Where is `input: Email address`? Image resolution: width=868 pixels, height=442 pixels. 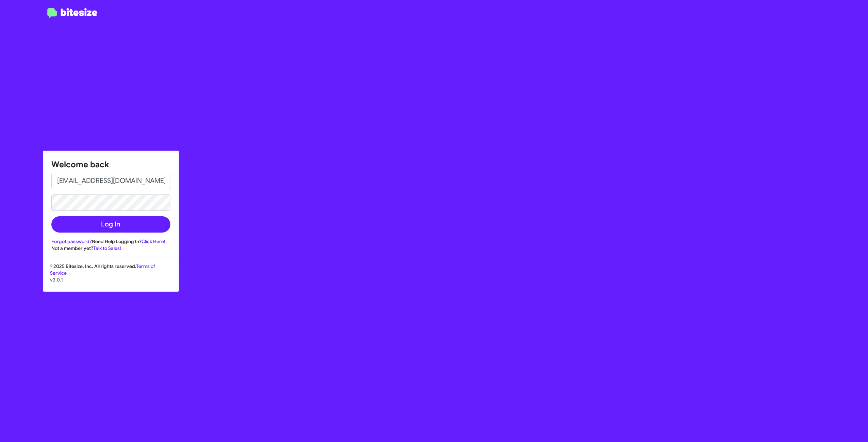 input: Email address is located at coordinates (111, 181).